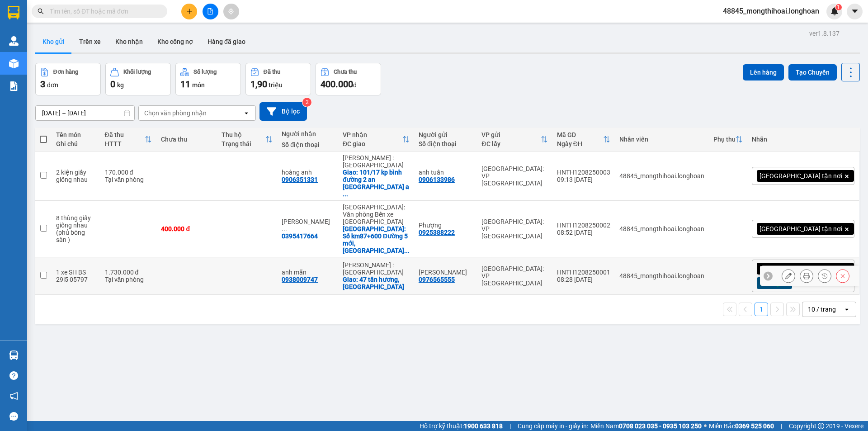 Image resolution: width=868 pixels, height=431 pixels. Describe the element at coordinates (68, 79) in the screenshot. I see `button: Đơn hàng3đơn` at that location.